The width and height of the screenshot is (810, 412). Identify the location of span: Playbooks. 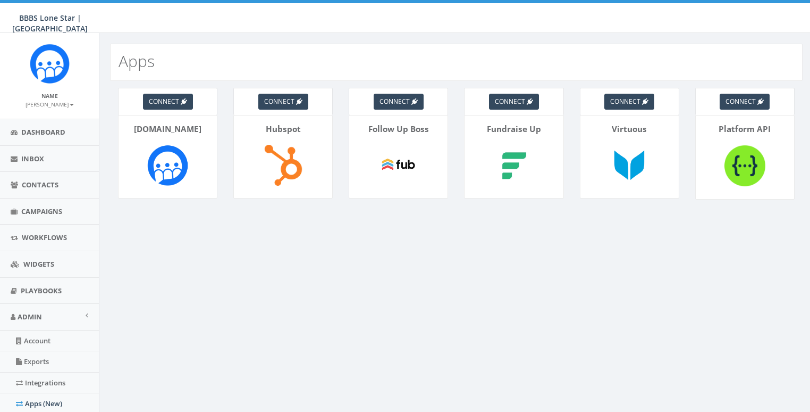
(41, 290).